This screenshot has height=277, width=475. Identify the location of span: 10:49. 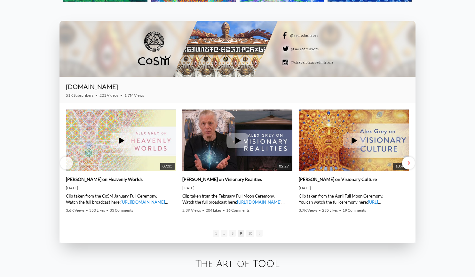
(400, 166).